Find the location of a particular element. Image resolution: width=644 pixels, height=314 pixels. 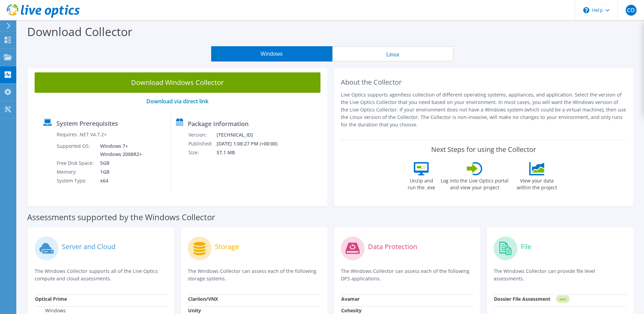

label: Requires .NET V4.7.2+ is located at coordinates (82, 134).